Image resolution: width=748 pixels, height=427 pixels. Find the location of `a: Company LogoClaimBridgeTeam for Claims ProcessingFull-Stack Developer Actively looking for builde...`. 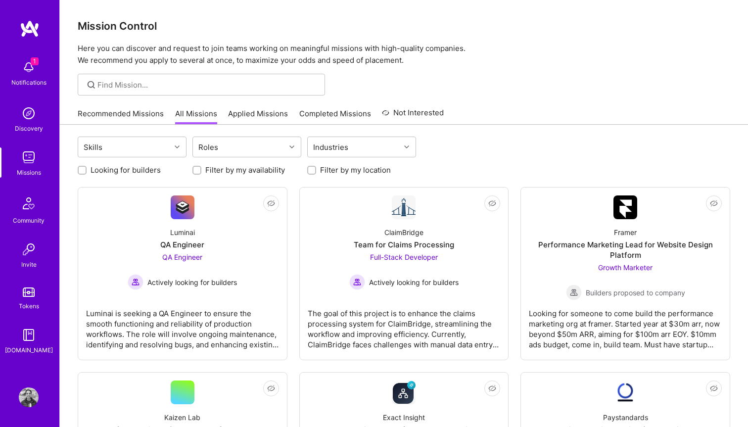

a: Company LogoClaimBridgeTeam for Claims ProcessingFull-Stack Developer Actively looking for builde... is located at coordinates (404, 273).